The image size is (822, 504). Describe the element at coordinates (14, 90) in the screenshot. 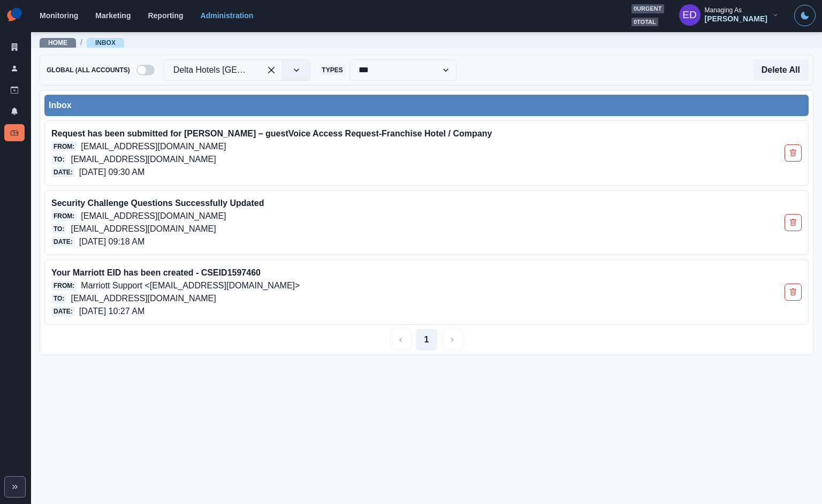

I see `a: Draft Posts` at that location.